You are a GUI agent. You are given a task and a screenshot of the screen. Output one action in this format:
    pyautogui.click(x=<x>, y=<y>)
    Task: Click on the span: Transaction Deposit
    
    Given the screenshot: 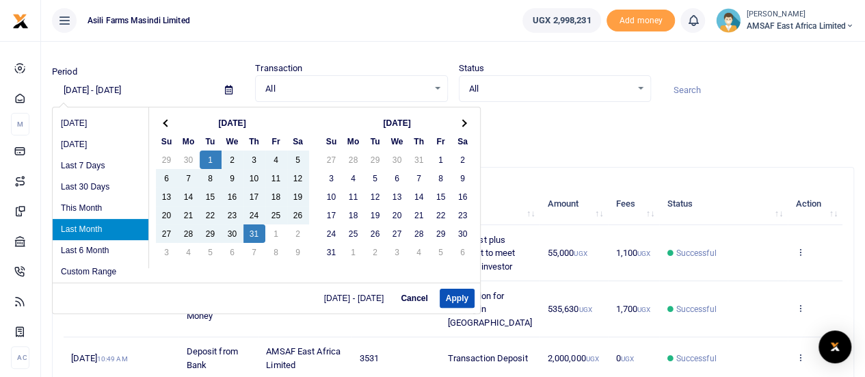 What is the action you would take?
    pyautogui.click(x=488, y=358)
    